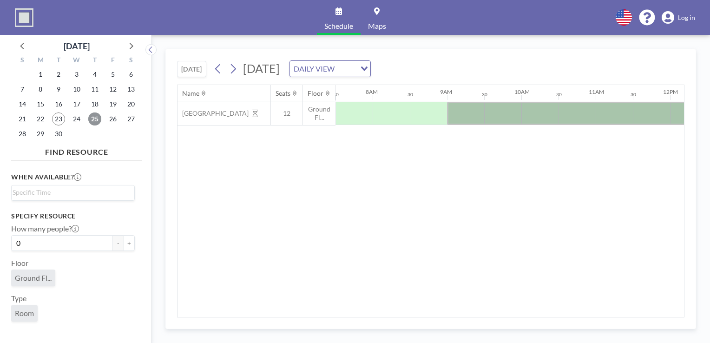  Describe the element at coordinates (112, 61) in the screenshot. I see `div: F` at that location.